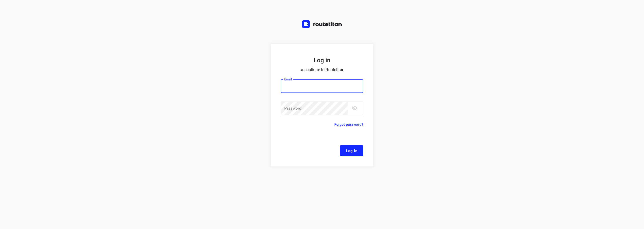 The height and width of the screenshot is (229, 644). I want to click on img: Routetitan, so click(322, 24).